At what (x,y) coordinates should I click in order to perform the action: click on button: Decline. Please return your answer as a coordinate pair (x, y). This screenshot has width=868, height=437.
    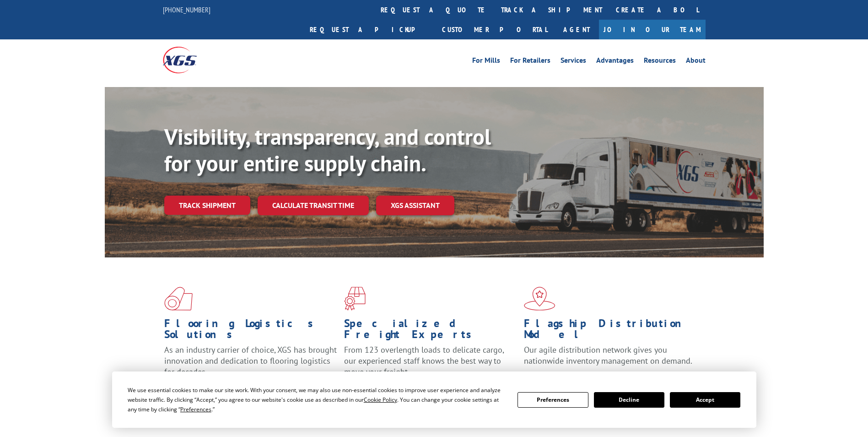
    Looking at the image, I should click on (629, 400).